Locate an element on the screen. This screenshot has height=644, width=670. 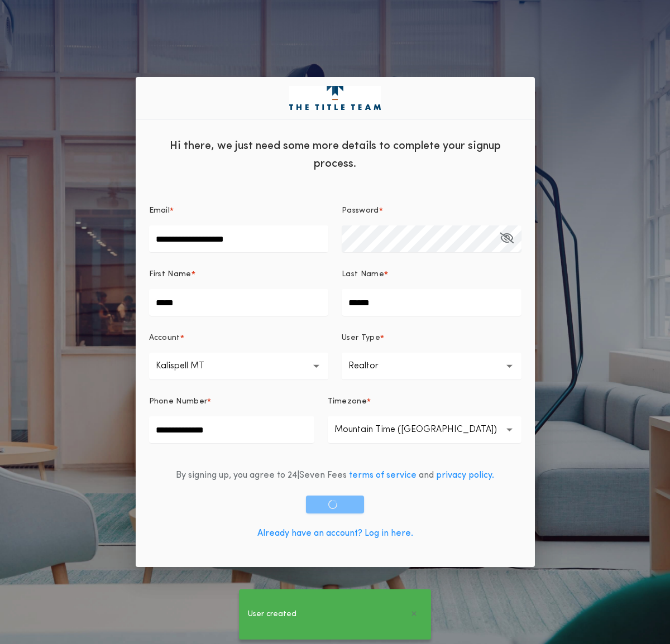
p: User Type is located at coordinates (361, 338).